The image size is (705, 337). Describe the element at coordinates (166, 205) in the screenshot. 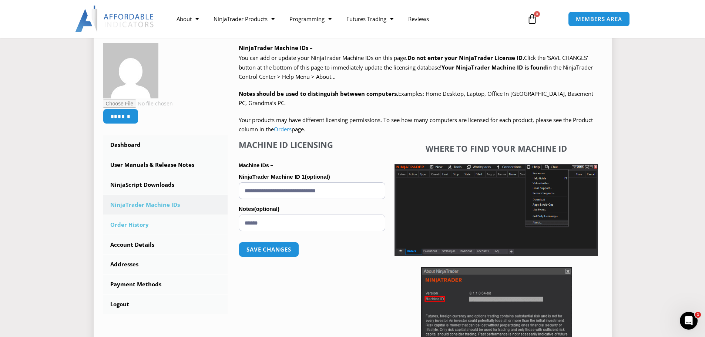

I see `a: NinjaTrader Machine IDs` at that location.